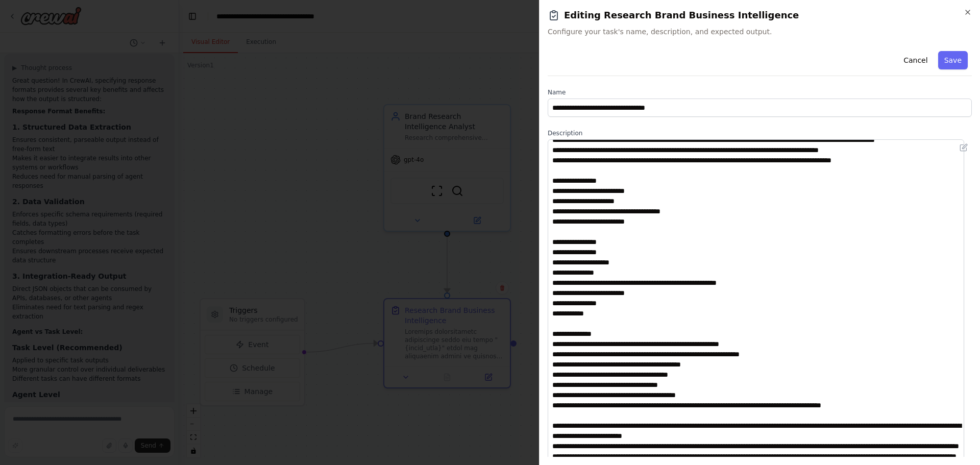 The width and height of the screenshot is (980, 465). I want to click on span: Configure your task's name, description, and expected output., so click(759, 31).